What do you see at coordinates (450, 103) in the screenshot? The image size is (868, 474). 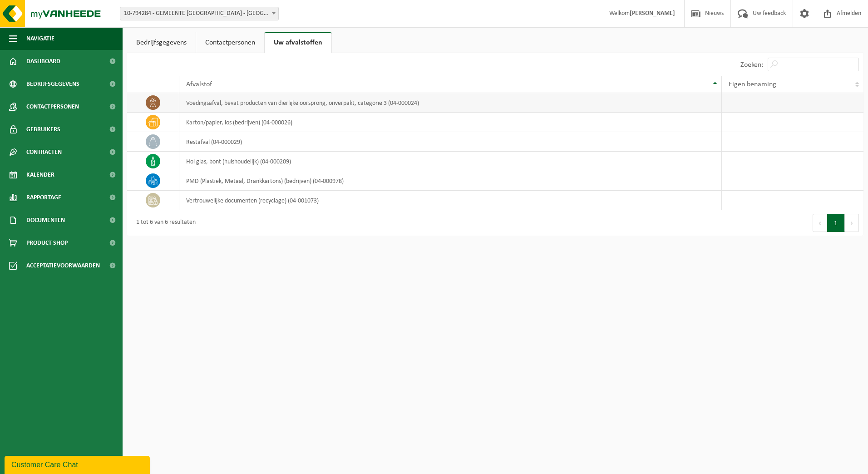 I see `td: voedingsafval, bevat producten van dierlijke oorsprong, onverpakt, categorie 3 (04-000024)` at bounding box center [450, 103].